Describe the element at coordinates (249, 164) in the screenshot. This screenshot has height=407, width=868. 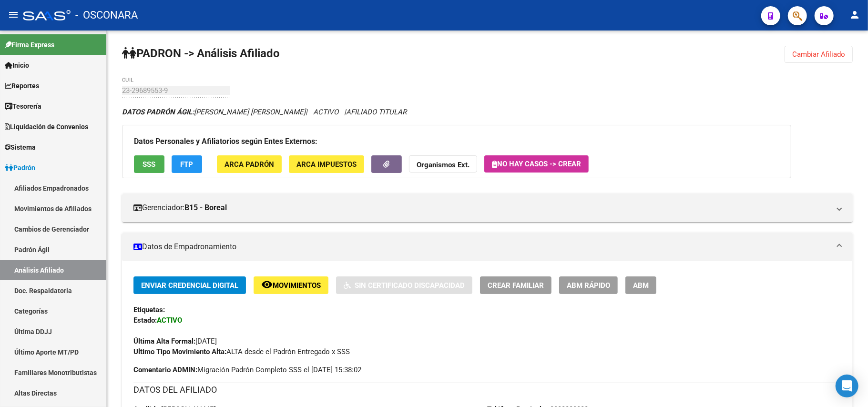
I see `button: ARCA Padrón` at that location.